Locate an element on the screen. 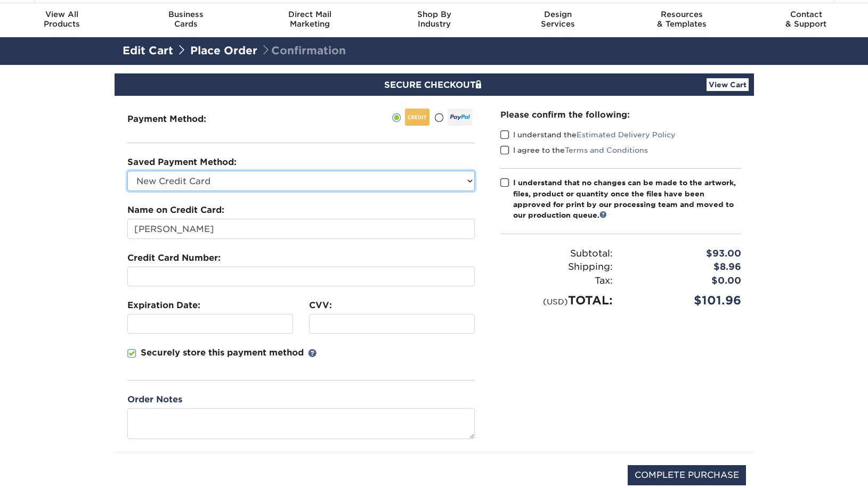 The width and height of the screenshot is (868, 488). span: Direct Mail is located at coordinates (309, 14).